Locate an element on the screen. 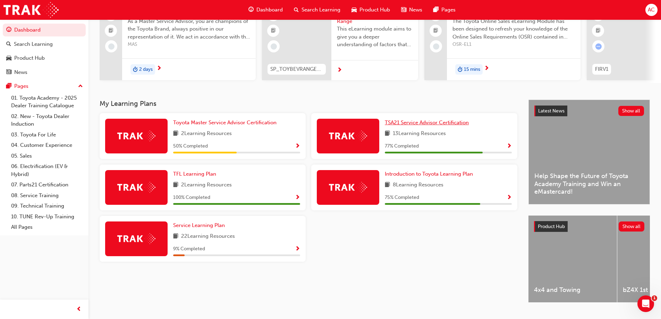  a: Search Learning is located at coordinates (44, 44).